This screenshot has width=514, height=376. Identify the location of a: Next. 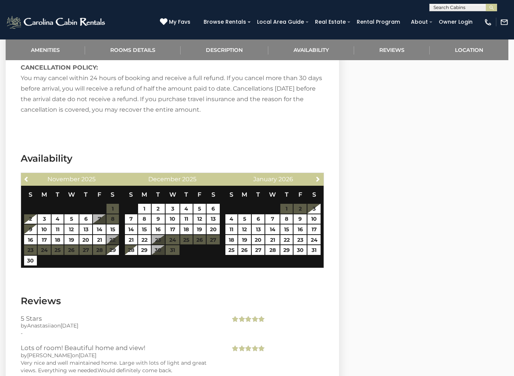
(318, 179).